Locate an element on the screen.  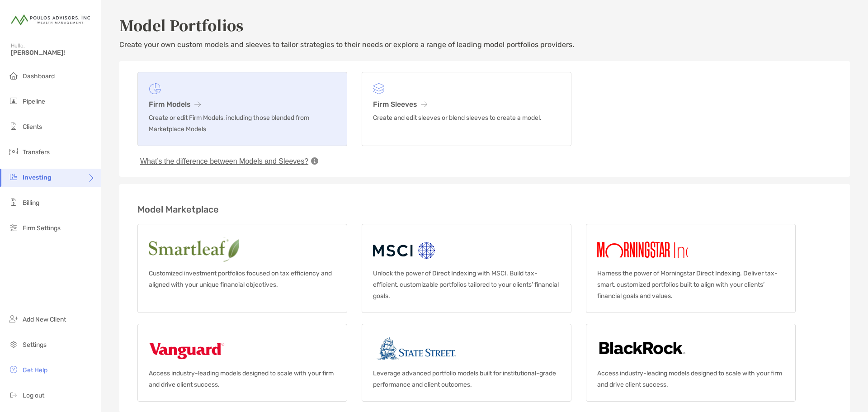
p: Customized investment portfolios focused on tax efficiency and aligned with your unique financial... is located at coordinates (242, 279).